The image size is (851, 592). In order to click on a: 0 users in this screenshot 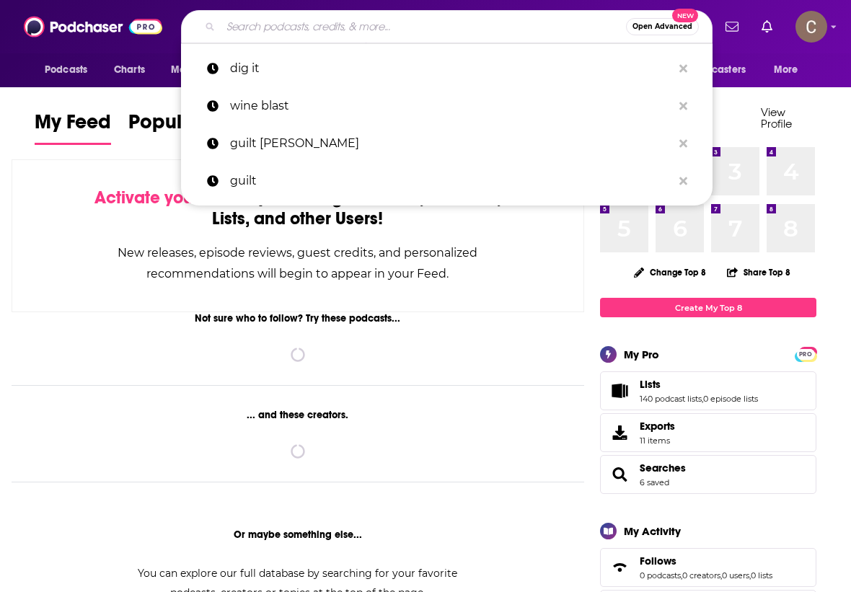, I will do `click(735, 575)`.